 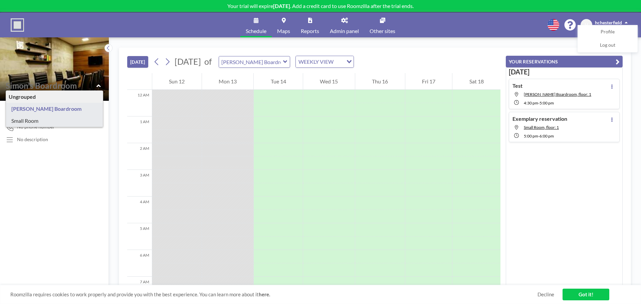 I want to click on div: Tue 14, so click(x=278, y=81).